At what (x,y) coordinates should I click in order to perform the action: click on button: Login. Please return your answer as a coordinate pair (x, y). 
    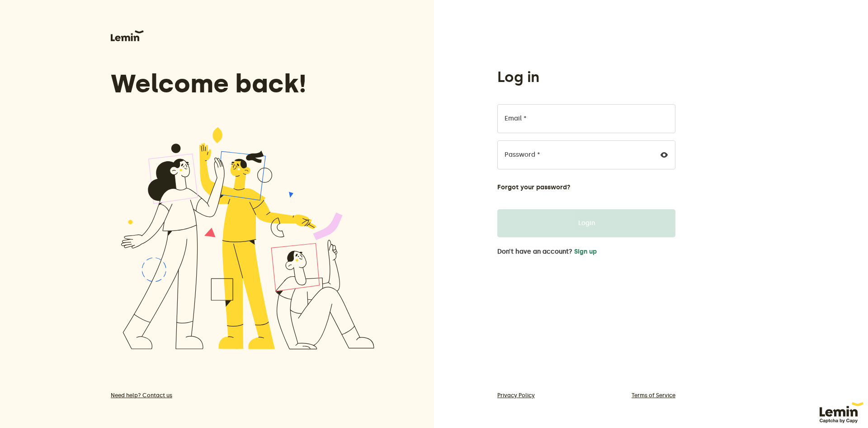
    Looking at the image, I should click on (587, 223).